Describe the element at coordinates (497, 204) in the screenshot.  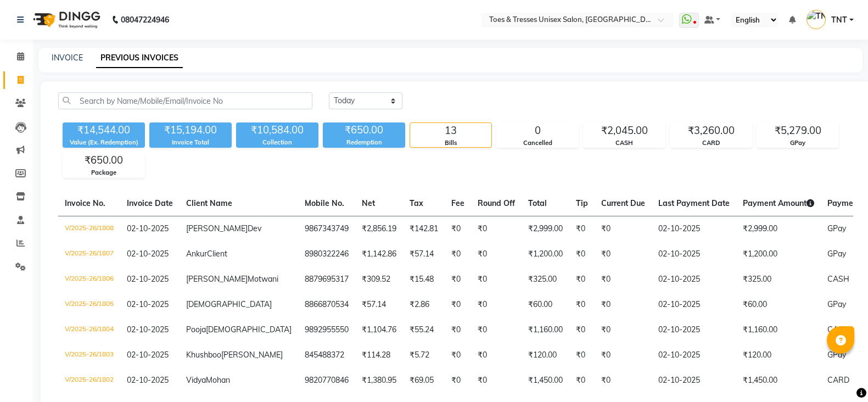
I see `span: Round Off` at that location.